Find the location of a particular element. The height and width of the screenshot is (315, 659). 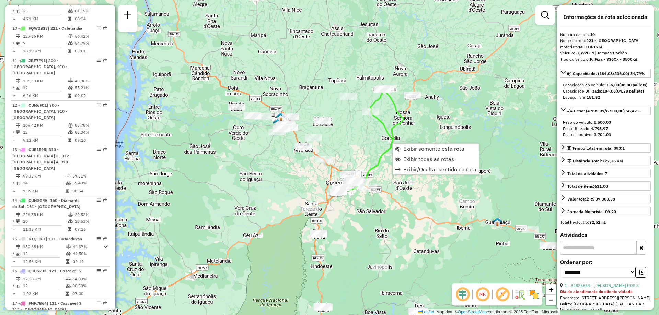

strong: 151,92 is located at coordinates (593, 97).